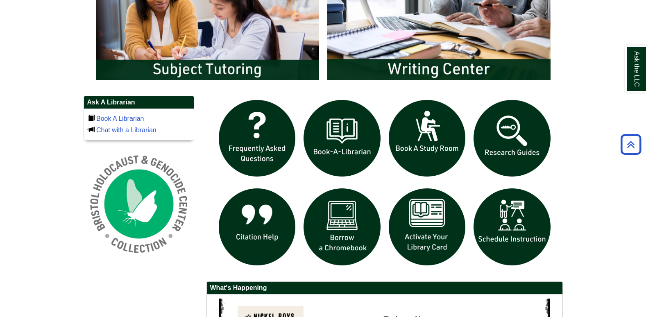 The image size is (646, 317). What do you see at coordinates (512, 138) in the screenshot?
I see `img: Research Guides icon links to research guides web page` at bounding box center [512, 138].